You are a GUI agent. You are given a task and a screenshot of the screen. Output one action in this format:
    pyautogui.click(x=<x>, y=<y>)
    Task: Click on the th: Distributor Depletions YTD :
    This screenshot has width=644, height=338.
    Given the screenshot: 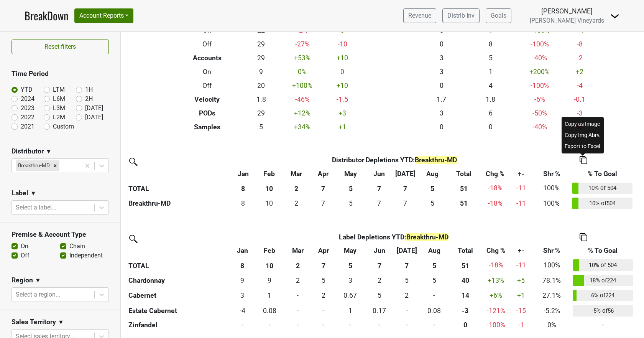 What is the action you would take?
    pyautogui.click(x=394, y=160)
    